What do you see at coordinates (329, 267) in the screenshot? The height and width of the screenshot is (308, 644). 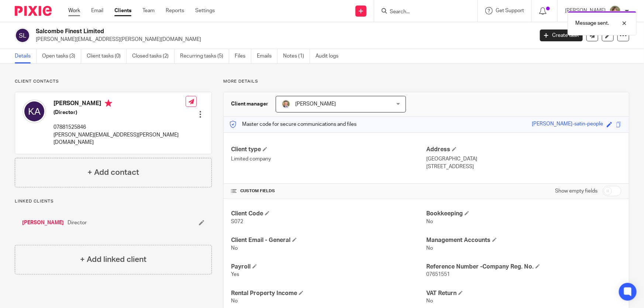 I see `h4: Payroll` at bounding box center [329, 267].